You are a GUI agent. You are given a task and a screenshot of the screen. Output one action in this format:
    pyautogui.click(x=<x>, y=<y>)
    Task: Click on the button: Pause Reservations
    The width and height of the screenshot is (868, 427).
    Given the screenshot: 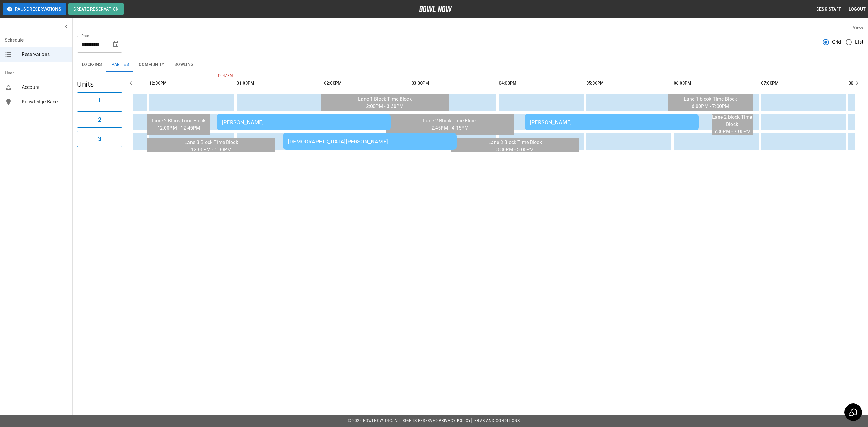 What is the action you would take?
    pyautogui.click(x=34, y=9)
    